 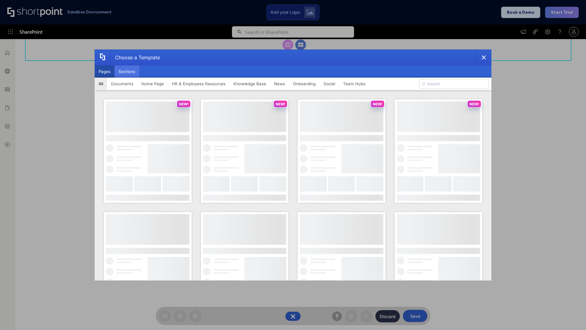 What do you see at coordinates (122, 84) in the screenshot?
I see `button: Documents` at bounding box center [122, 84].